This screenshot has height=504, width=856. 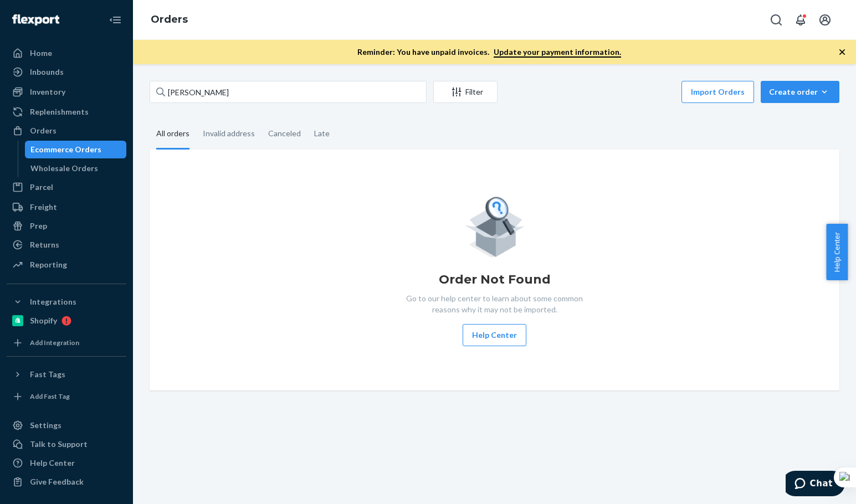 I want to click on button: Give Feedback, so click(x=67, y=482).